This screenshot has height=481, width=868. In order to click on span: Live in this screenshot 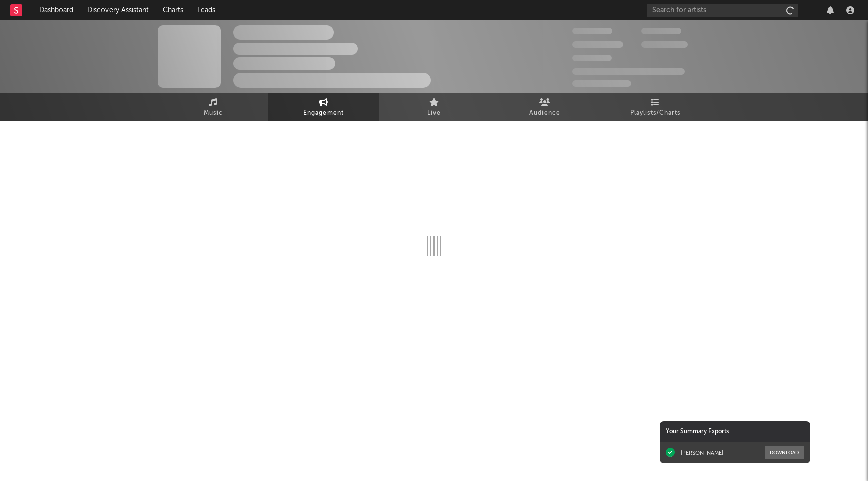, I will do `click(434, 114)`.